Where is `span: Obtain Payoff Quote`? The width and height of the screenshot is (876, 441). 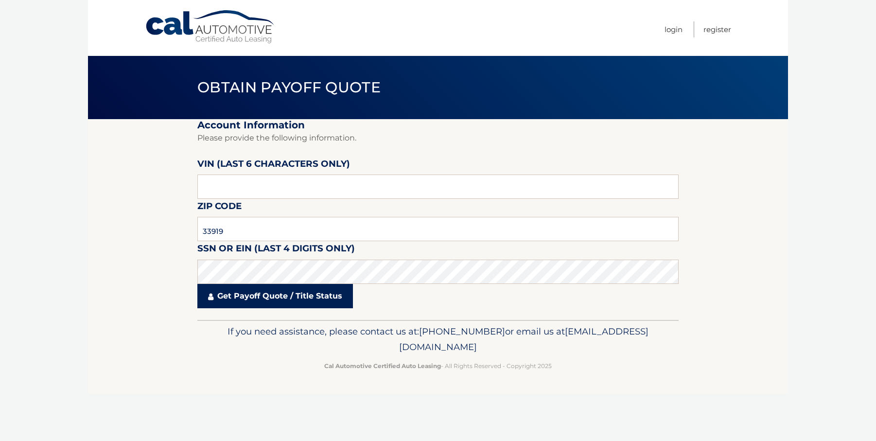
span: Obtain Payoff Quote is located at coordinates (289, 87).